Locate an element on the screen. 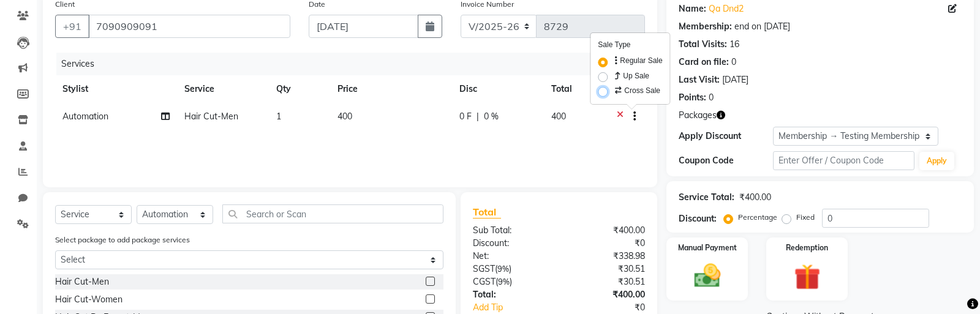 Image resolution: width=980 pixels, height=314 pixels. label: Select package to add package services is located at coordinates (123, 240).